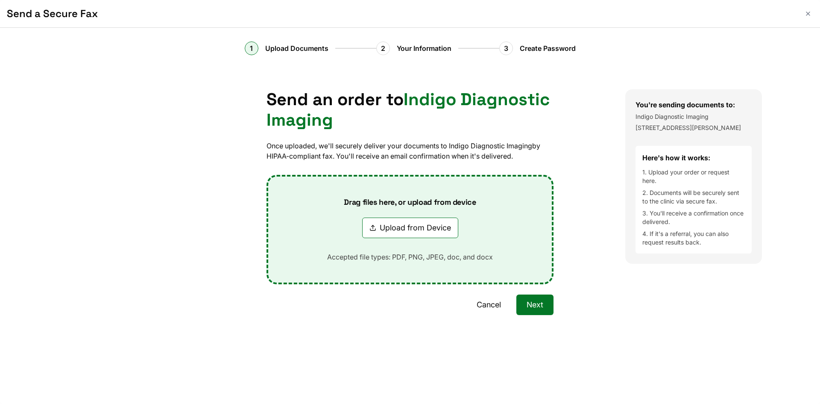  Describe the element at coordinates (694, 117) in the screenshot. I see `p: Indigo Diagnostic Imaging` at that location.